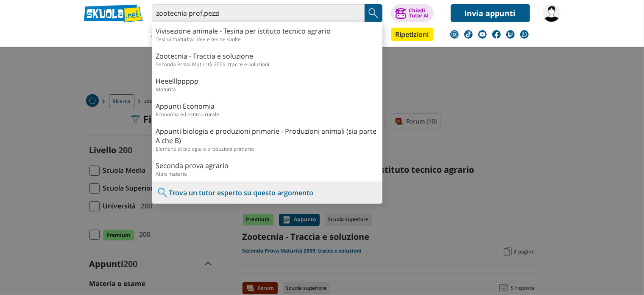  What do you see at coordinates (267, 114) in the screenshot?
I see `div: Economia ed estimo rurale` at bounding box center [267, 114].